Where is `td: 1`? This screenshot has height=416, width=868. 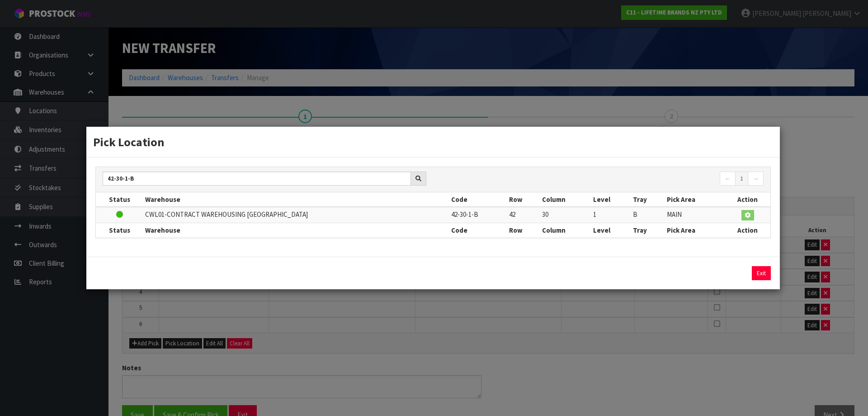
td: 1 is located at coordinates (611, 215).